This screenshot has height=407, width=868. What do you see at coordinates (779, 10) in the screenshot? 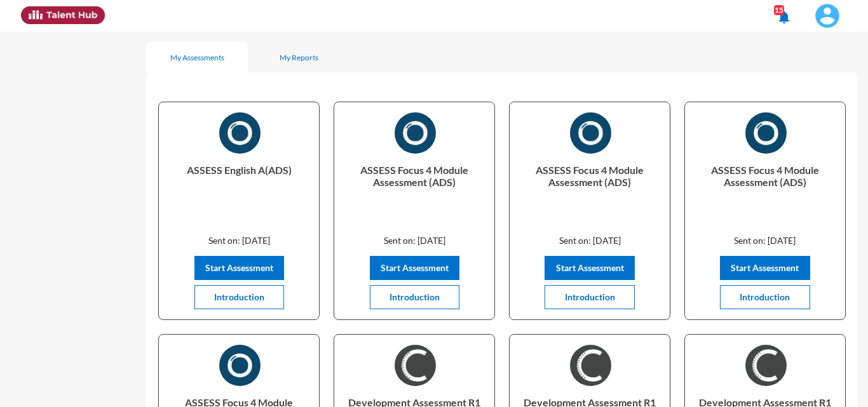
I see `div: 15` at bounding box center [779, 10].